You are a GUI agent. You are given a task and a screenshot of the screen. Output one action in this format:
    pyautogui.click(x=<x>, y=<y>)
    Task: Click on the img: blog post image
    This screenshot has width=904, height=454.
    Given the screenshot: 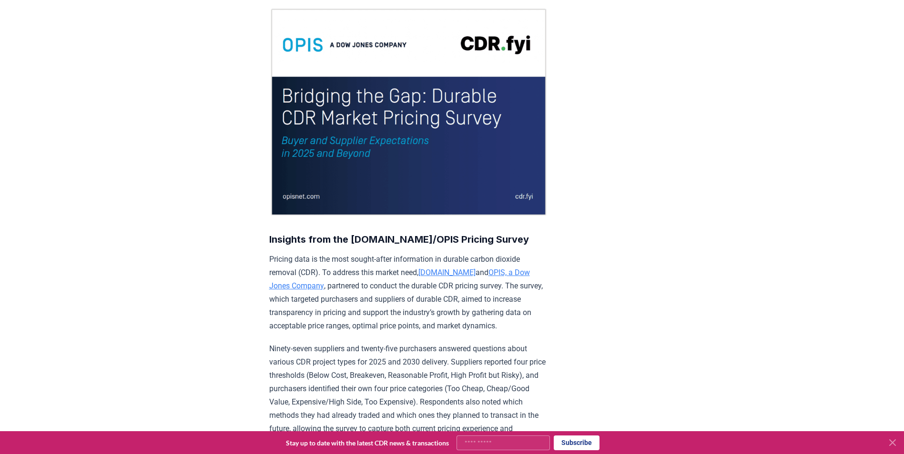 What is the action you would take?
    pyautogui.click(x=408, y=112)
    